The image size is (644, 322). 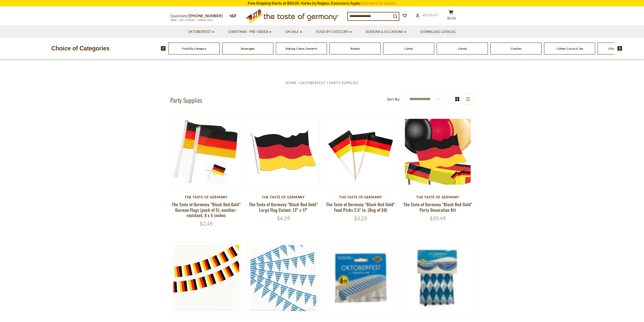 What do you see at coordinates (438, 151) in the screenshot?
I see `img: The Taste of Germany "Black Red Gold" Party Decoration Kit` at bounding box center [438, 151].